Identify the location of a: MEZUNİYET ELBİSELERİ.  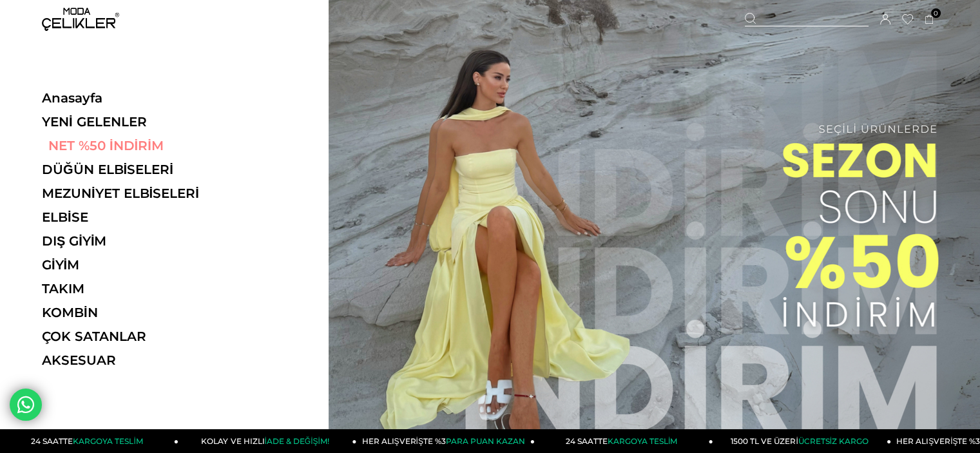
(130, 193).